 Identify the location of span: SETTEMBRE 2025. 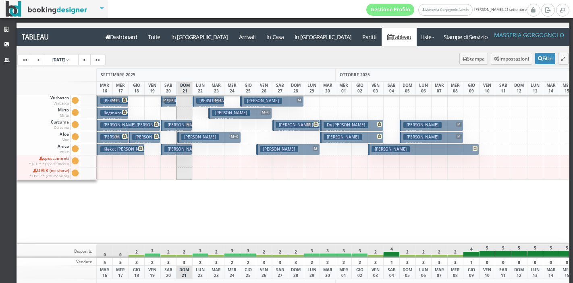
(118, 75).